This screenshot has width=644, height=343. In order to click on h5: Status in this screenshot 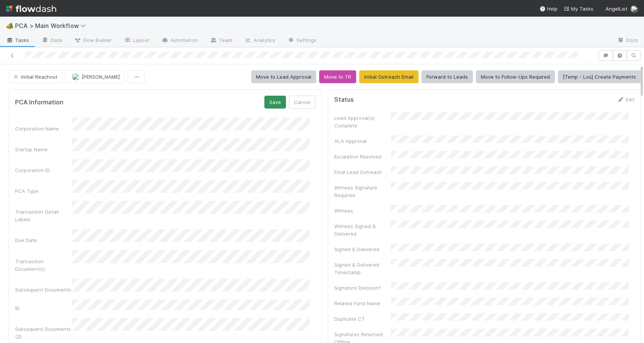, I will do `click(344, 100)`.